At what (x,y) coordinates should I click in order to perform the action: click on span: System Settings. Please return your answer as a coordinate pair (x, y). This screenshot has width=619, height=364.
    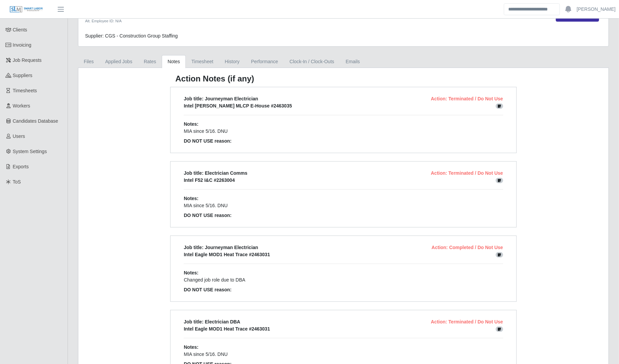
    Looking at the image, I should click on (30, 152).